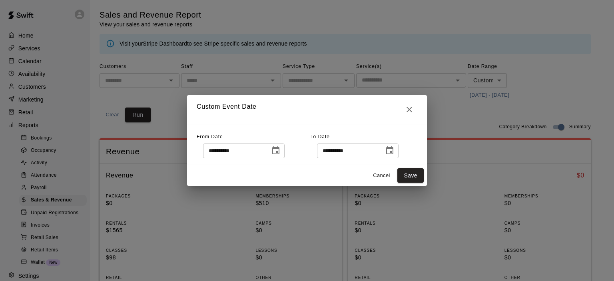  Describe the element at coordinates (382, 176) in the screenshot. I see `button: Cancel` at that location.